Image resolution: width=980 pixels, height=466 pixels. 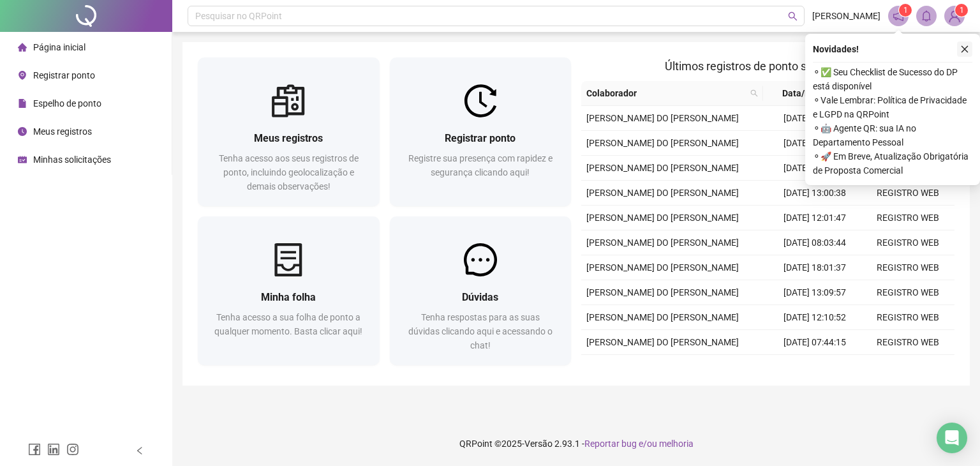 What do you see at coordinates (893, 135) in the screenshot?
I see `span: ⚬ 🤖 Agente QR: sua IA no Departamento Pessoal` at bounding box center [893, 135].